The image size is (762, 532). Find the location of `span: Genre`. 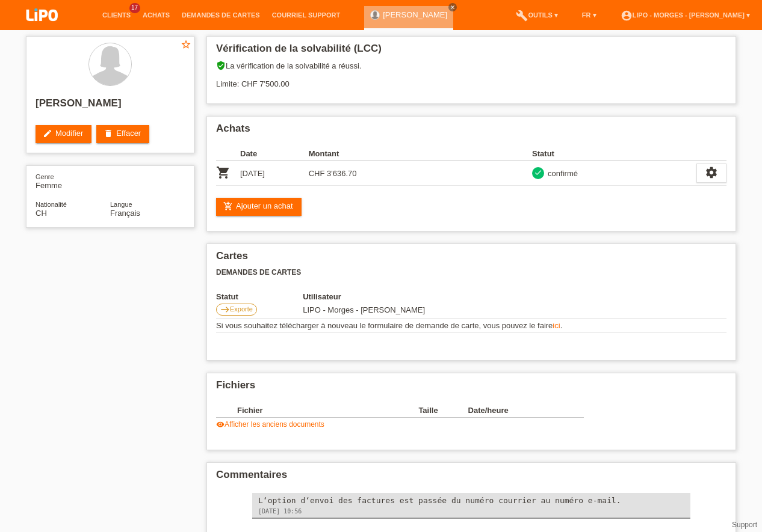

span: Genre is located at coordinates (44, 177).